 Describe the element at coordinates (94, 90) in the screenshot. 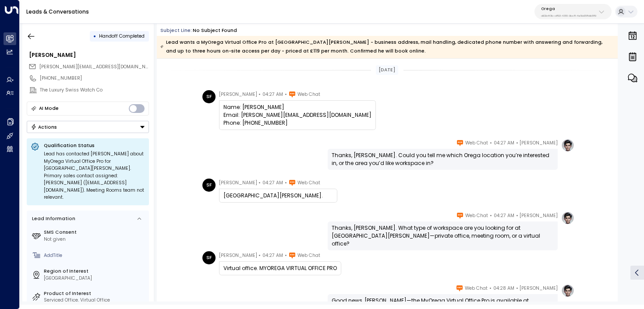

I see `div: The Luxury Swiss Watch Co` at that location.